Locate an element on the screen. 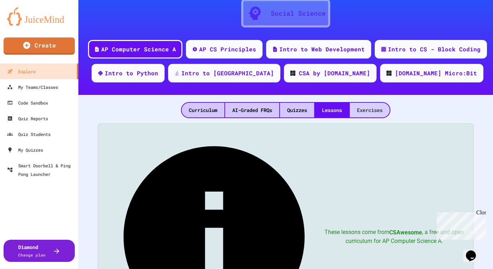 This screenshot has height=269, width=493. div: Quiz Reports is located at coordinates (27, 118).